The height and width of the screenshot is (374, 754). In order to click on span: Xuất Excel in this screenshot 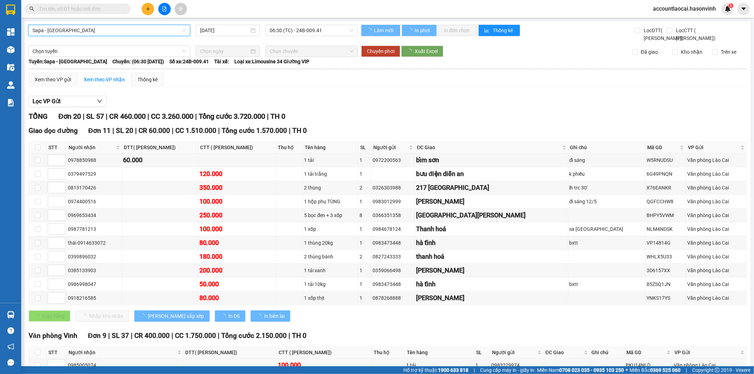, I will do `click(426, 51)`.